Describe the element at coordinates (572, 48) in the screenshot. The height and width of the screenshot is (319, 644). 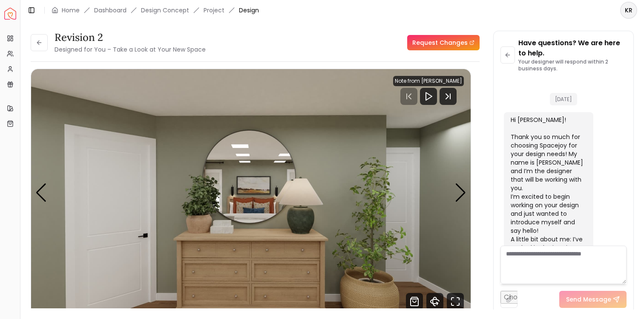
I see `p: Have questions? We are here to help.` at that location.